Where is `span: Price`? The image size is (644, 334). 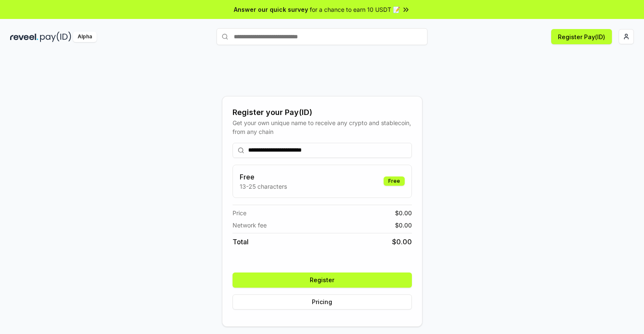
span: Price is located at coordinates (239, 213).